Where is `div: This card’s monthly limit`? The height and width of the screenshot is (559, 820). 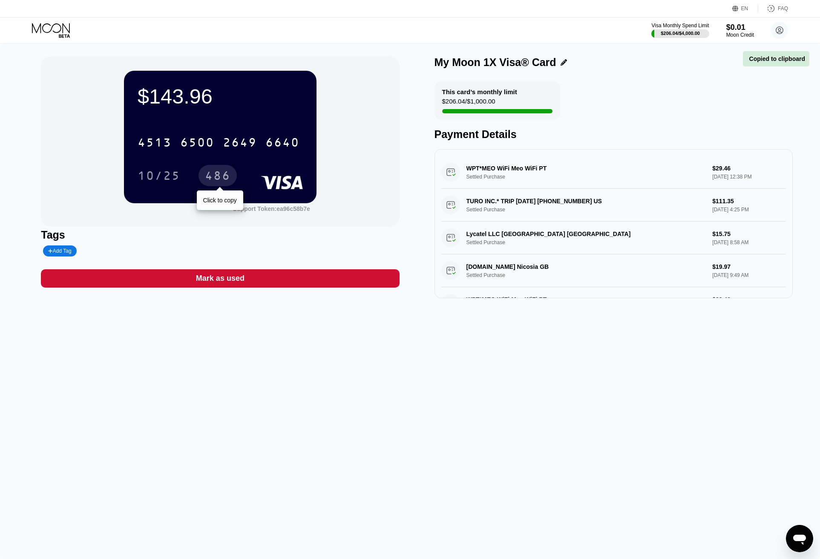
div: This card’s monthly limit is located at coordinates (480, 92).